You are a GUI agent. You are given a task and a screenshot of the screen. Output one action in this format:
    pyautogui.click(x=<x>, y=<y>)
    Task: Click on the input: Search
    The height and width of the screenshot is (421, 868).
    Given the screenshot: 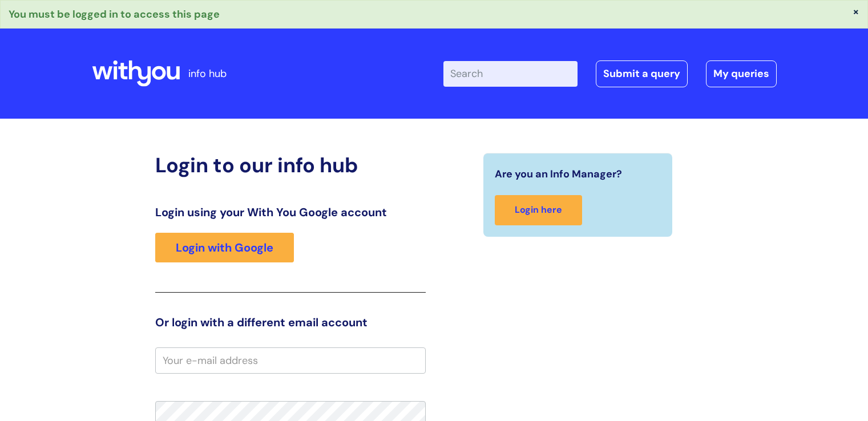 What is the action you would take?
    pyautogui.click(x=510, y=74)
    